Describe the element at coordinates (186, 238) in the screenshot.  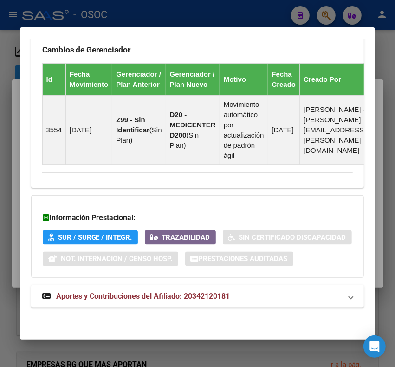
I see `span: Trazabilidad` at that location.